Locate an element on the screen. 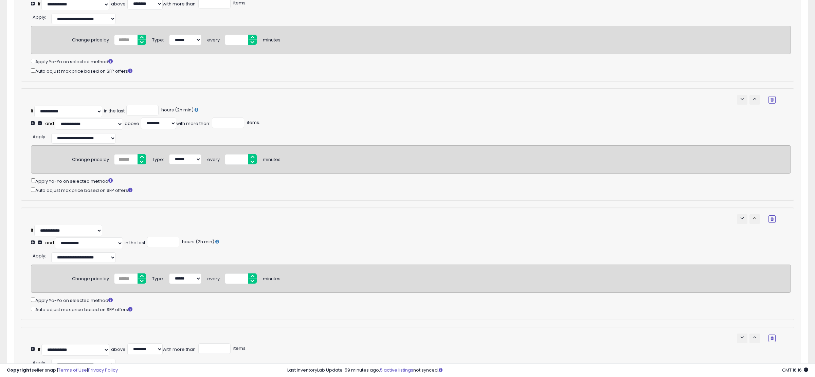 The width and height of the screenshot is (815, 377). strong: Copyright is located at coordinates (19, 370).